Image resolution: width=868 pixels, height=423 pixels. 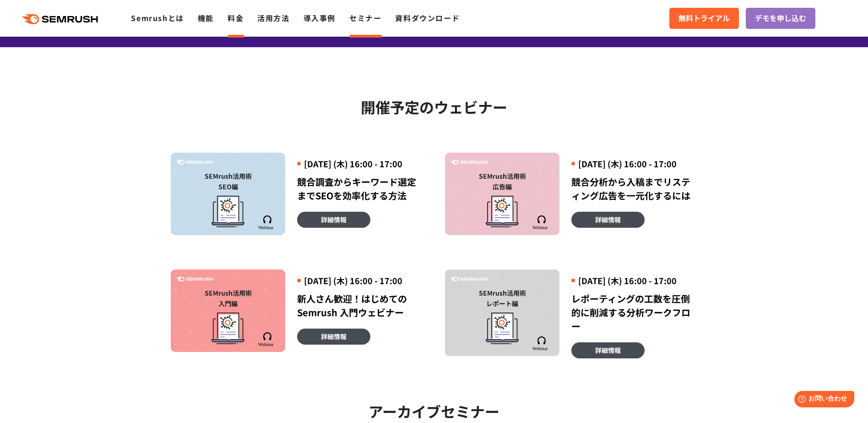 I want to click on a: 活用方法, so click(x=273, y=18).